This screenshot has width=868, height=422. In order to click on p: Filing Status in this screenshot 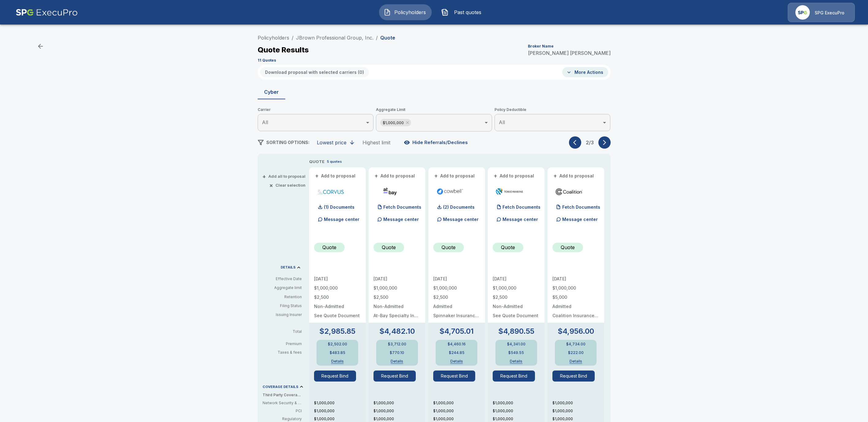, I will do `click(282, 306)`.